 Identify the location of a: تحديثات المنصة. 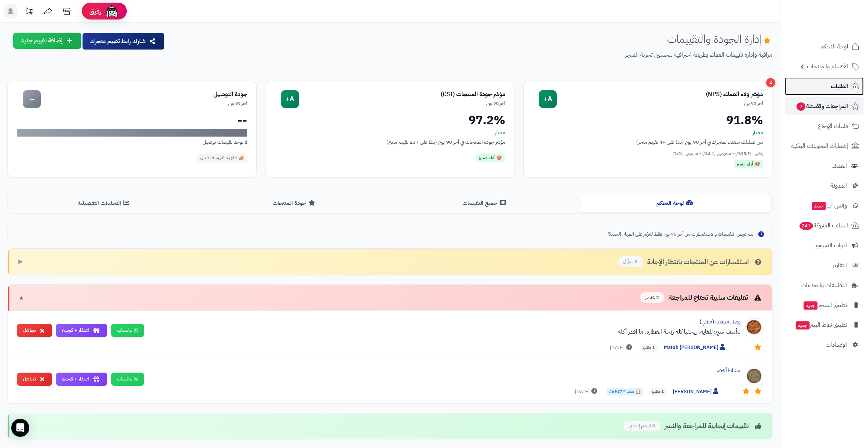
(29, 12).